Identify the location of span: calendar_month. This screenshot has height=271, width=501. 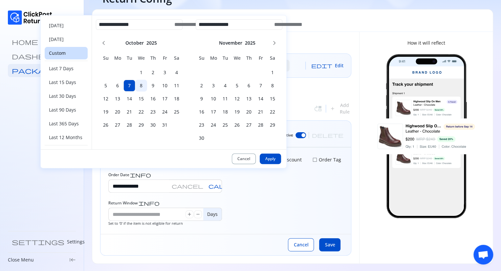
(245, 186).